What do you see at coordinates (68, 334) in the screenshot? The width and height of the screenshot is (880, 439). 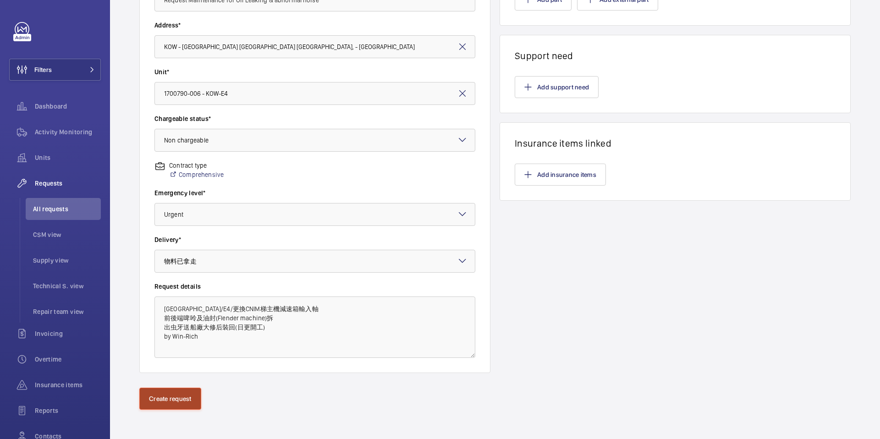 I see `span: Invoicing` at bounding box center [68, 334].